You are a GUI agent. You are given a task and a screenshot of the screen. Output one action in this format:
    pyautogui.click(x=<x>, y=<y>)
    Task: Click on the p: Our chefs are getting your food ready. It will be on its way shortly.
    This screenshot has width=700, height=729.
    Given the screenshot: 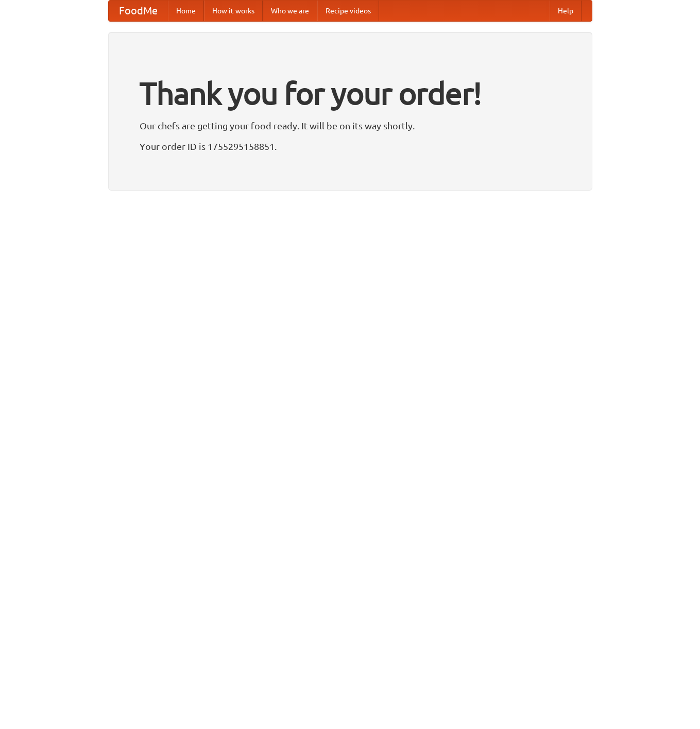 What is the action you would take?
    pyautogui.click(x=350, y=126)
    